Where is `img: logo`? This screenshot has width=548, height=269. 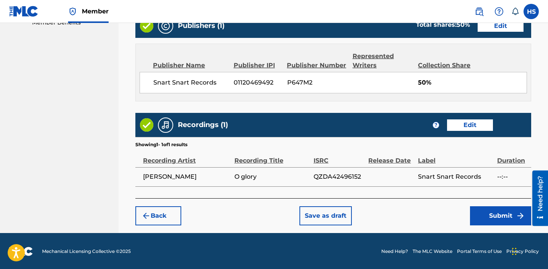 img: logo is located at coordinates (21, 251).